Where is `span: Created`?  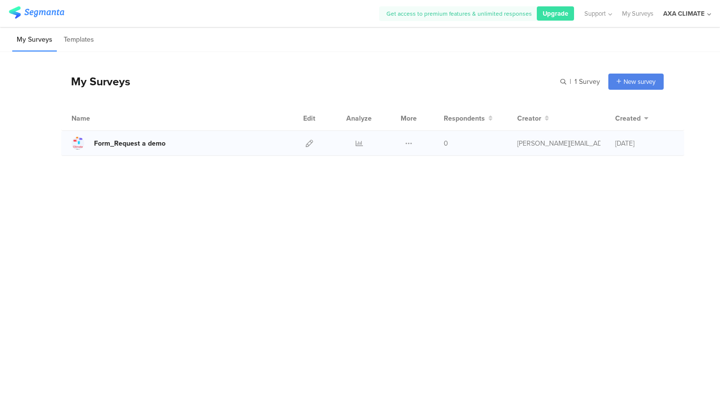 span: Created is located at coordinates (628, 118).